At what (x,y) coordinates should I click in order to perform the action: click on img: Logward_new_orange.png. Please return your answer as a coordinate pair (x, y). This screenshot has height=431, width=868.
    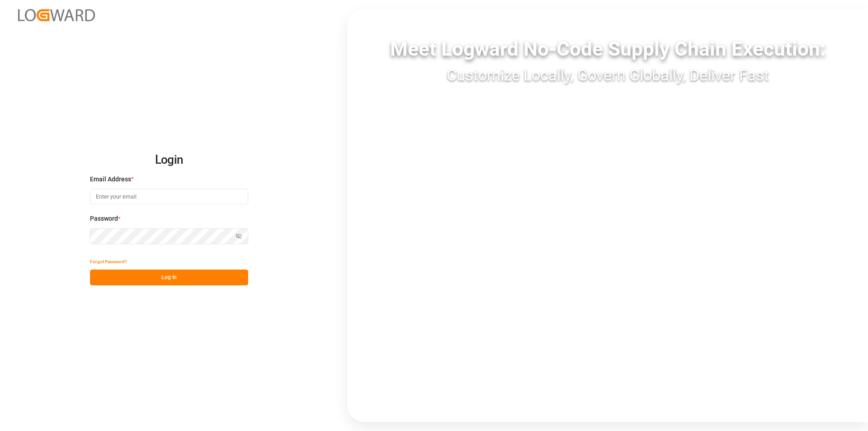
    Looking at the image, I should click on (56, 15).